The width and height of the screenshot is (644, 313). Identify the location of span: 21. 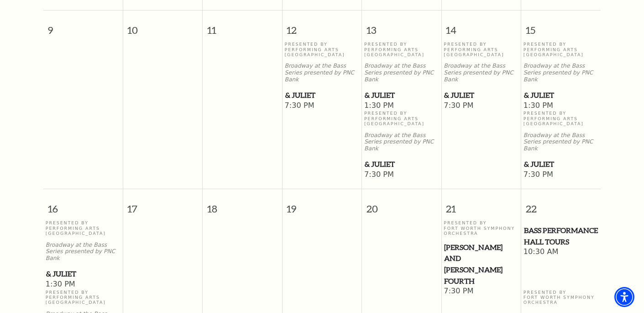
(481, 205).